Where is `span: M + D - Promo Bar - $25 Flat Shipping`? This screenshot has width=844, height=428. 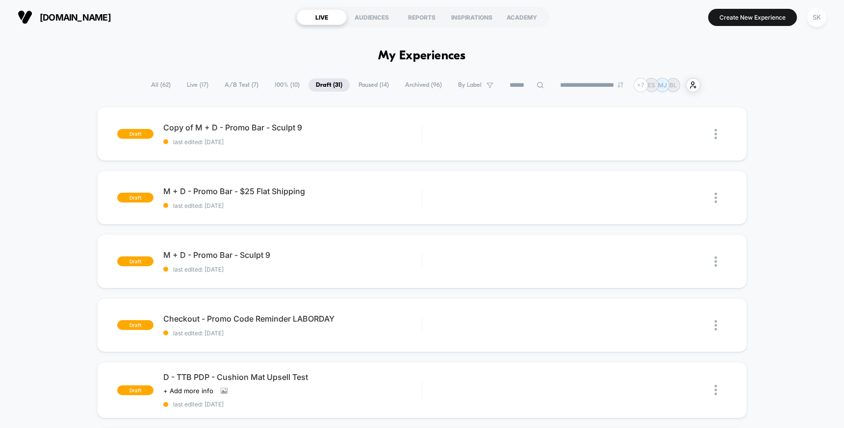 span: M + D - Promo Bar - $25 Flat Shipping is located at coordinates (292, 191).